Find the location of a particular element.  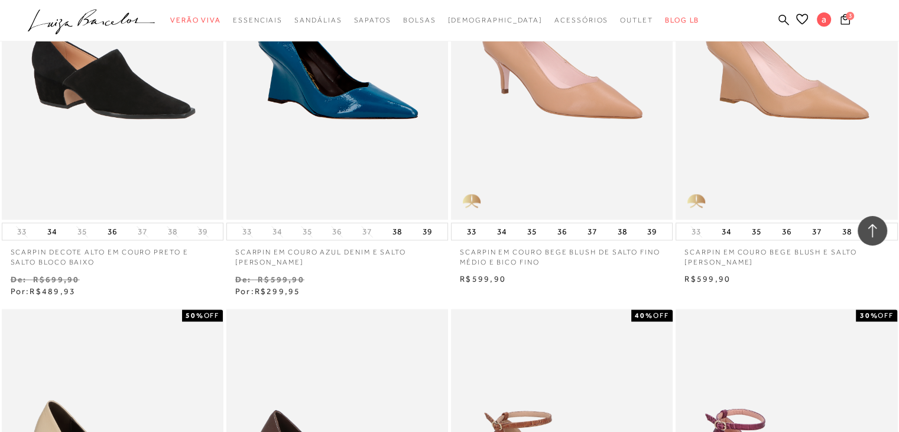

span: Sapatos is located at coordinates (372, 20).